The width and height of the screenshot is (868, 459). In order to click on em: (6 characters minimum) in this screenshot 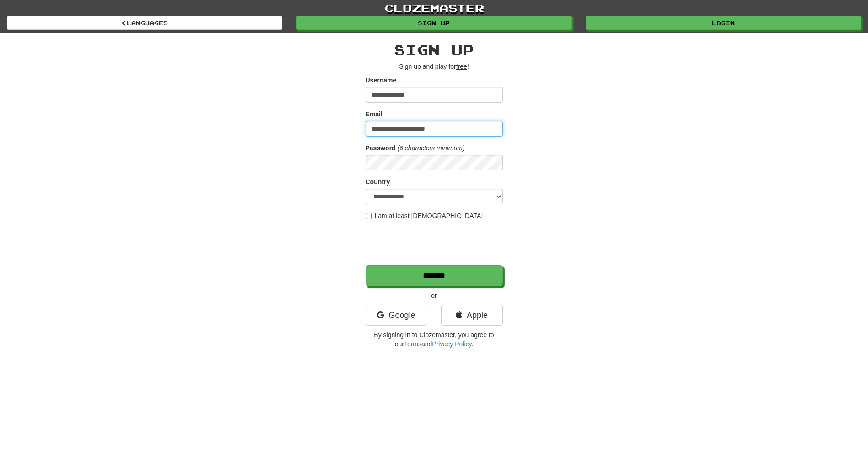, I will do `click(431, 148)`.